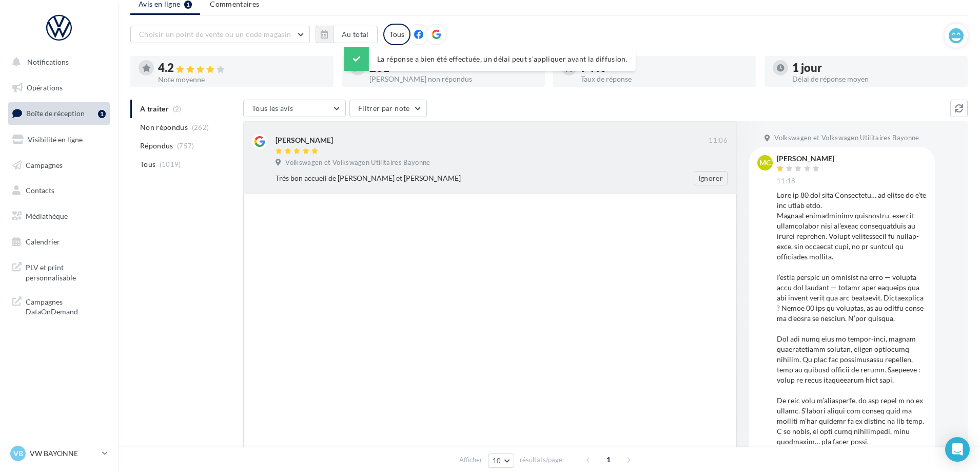 Image resolution: width=980 pixels, height=472 pixels. I want to click on a: Contacts, so click(59, 190).